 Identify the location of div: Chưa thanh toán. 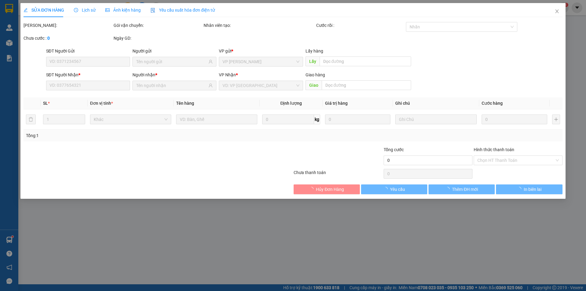
(338, 174).